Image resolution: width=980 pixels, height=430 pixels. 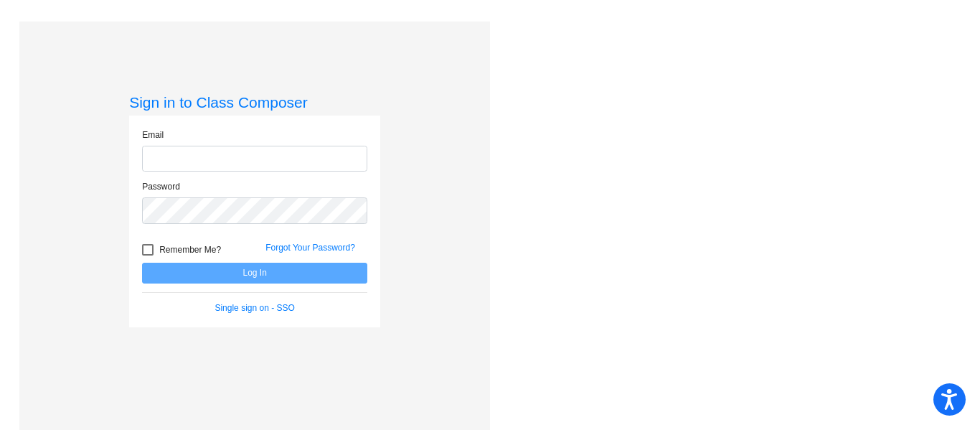 I want to click on label: Email, so click(x=153, y=135).